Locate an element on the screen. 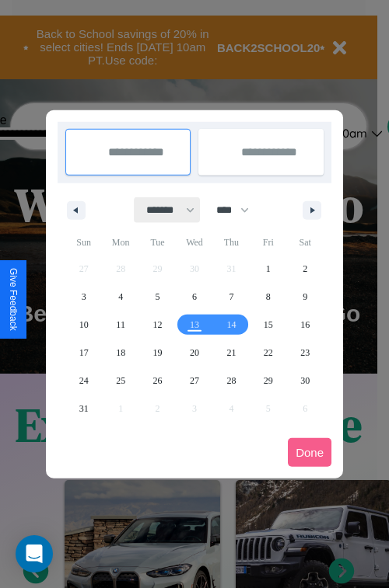 This screenshot has width=389, height=588. button: 10 is located at coordinates (83, 325).